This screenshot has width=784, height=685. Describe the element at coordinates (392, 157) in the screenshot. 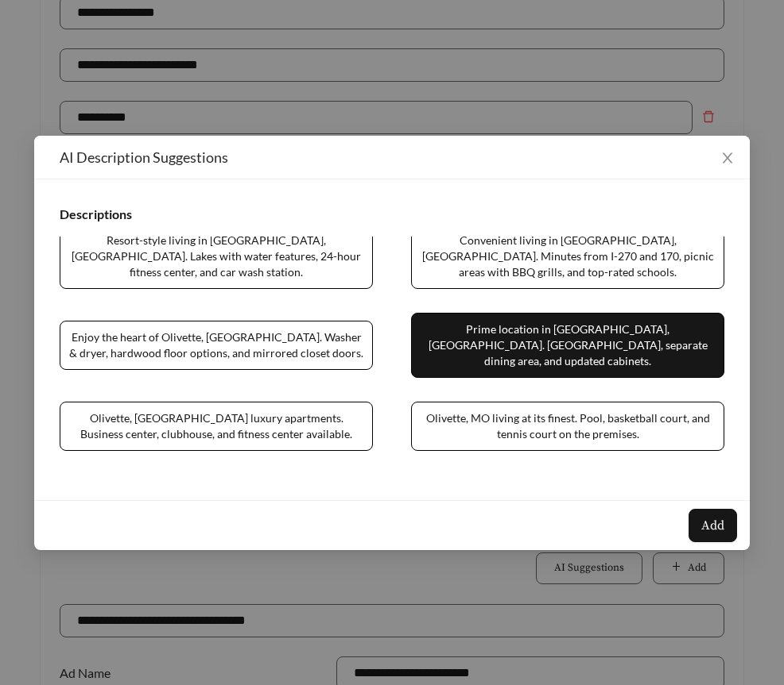

I see `div: AI Description Suggestions` at that location.